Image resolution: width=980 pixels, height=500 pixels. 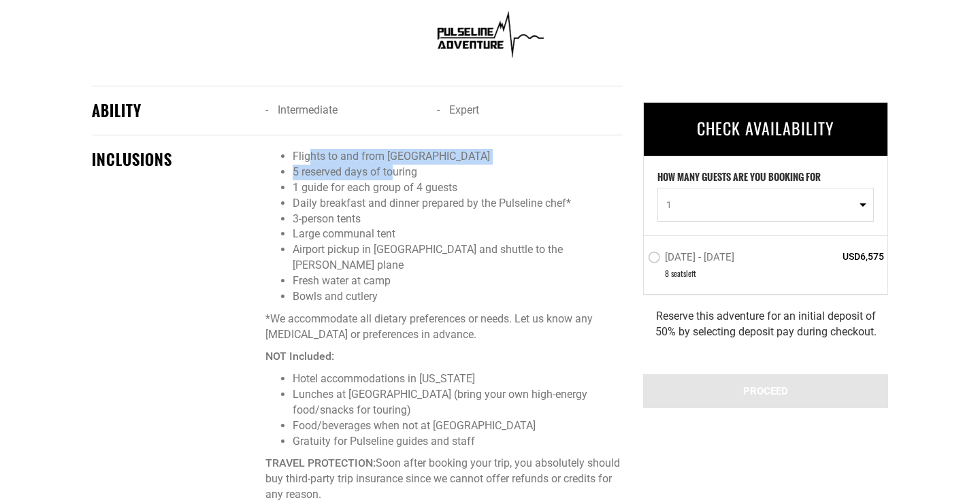 What do you see at coordinates (761, 205) in the screenshot?
I see `span: 1` at bounding box center [761, 205].